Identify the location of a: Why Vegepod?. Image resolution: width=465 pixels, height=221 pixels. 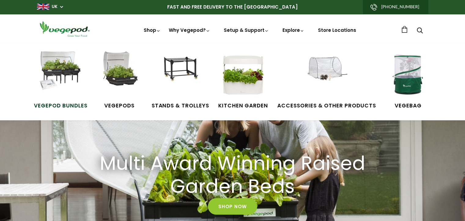
(189, 30).